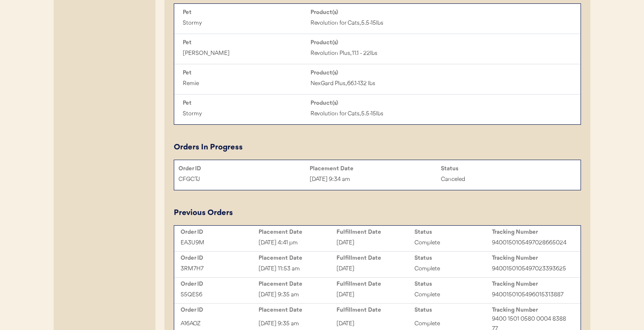 This screenshot has width=644, height=330. What do you see at coordinates (375, 53) in the screenshot?
I see `div: Revolution Plus, 11.1 - 22lbs` at bounding box center [375, 53].